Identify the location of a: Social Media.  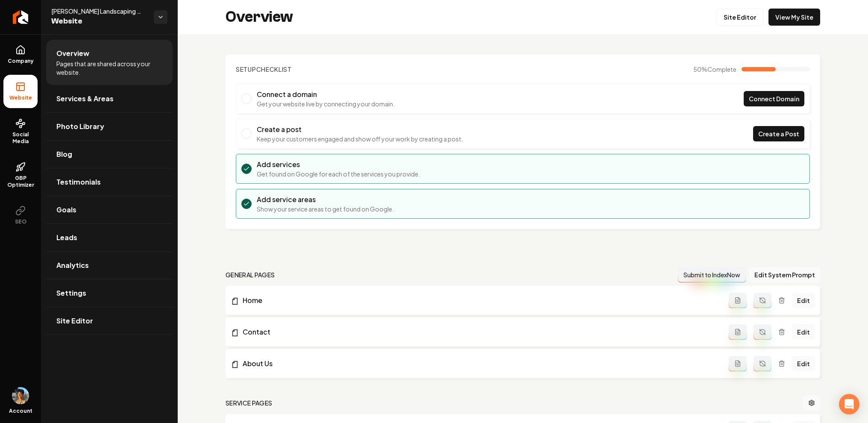
(20, 132).